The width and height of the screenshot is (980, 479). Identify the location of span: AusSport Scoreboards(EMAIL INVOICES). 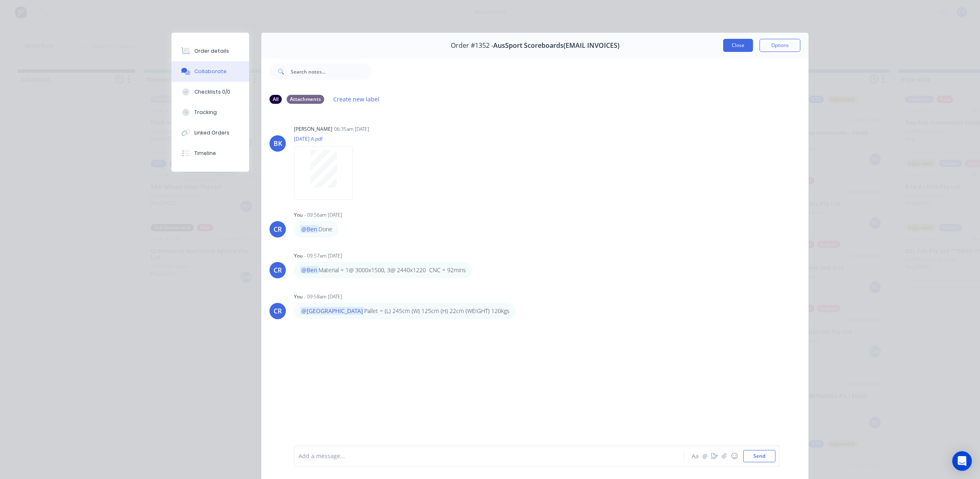
(556, 45).